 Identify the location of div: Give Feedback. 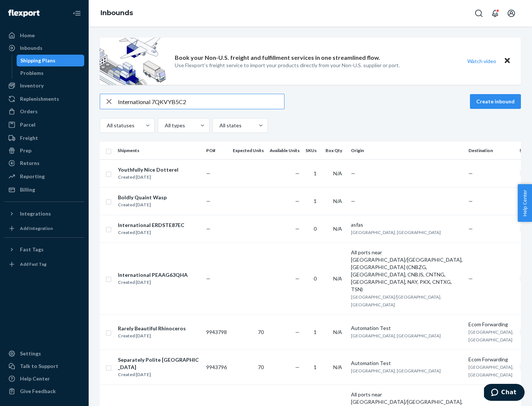
(38, 391).